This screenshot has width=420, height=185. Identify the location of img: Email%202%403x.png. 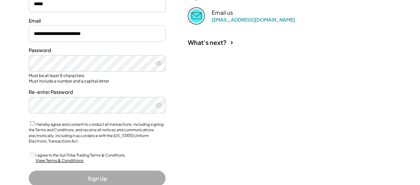
(196, 16).